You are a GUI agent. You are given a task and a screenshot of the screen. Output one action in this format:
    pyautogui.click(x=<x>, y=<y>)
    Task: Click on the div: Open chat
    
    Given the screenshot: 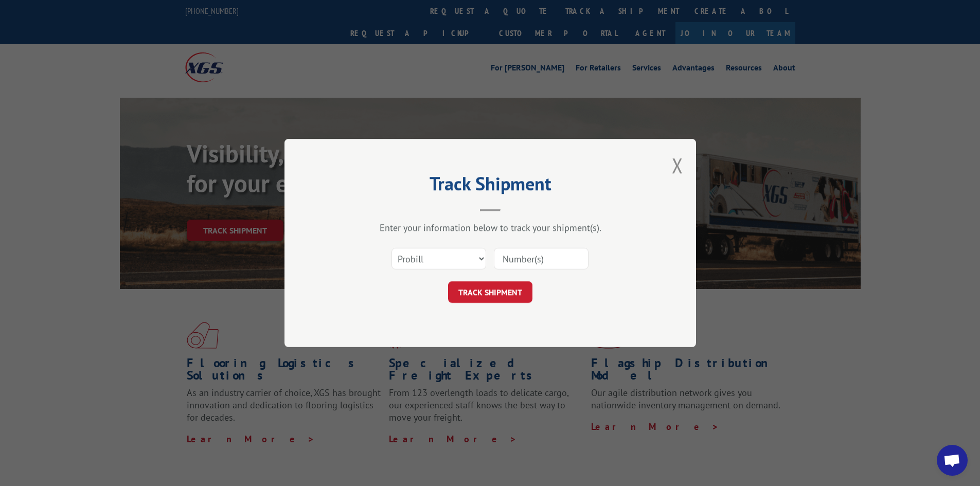 What is the action you would take?
    pyautogui.click(x=953, y=461)
    